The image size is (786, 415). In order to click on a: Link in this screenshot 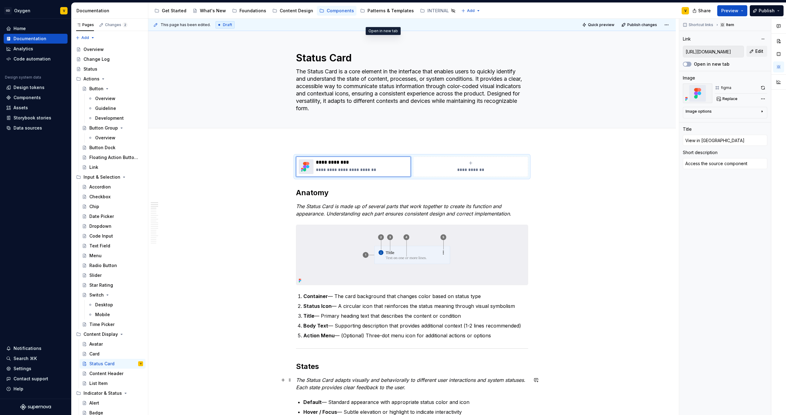, I will do `click(112, 167)`.